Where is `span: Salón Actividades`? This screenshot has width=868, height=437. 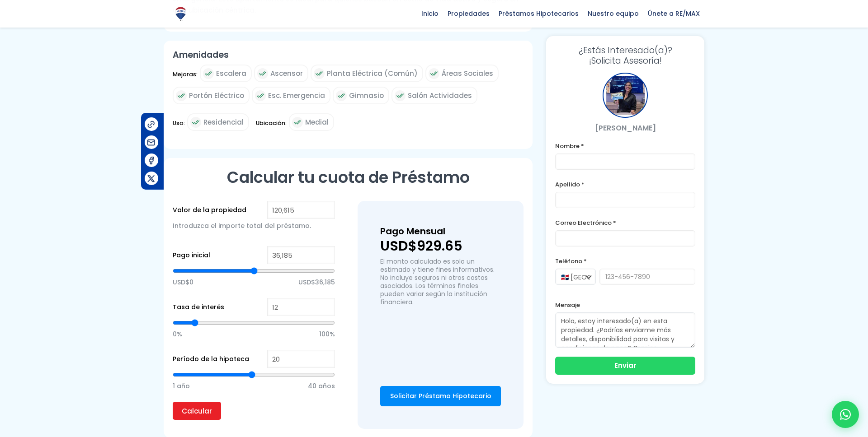 span: Salón Actividades is located at coordinates (440, 95).